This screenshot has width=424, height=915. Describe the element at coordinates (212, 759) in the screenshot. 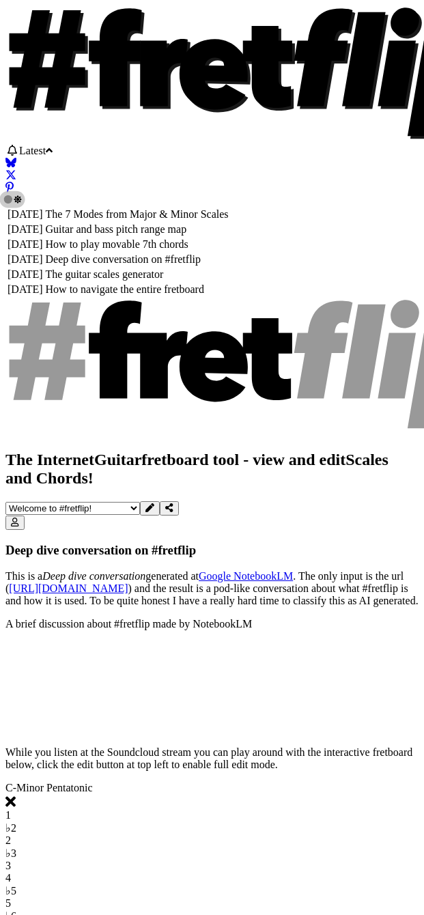

I see `p: While you listen at the Soundcloud stream you can play around with the interactive fretboard belo...` at that location.